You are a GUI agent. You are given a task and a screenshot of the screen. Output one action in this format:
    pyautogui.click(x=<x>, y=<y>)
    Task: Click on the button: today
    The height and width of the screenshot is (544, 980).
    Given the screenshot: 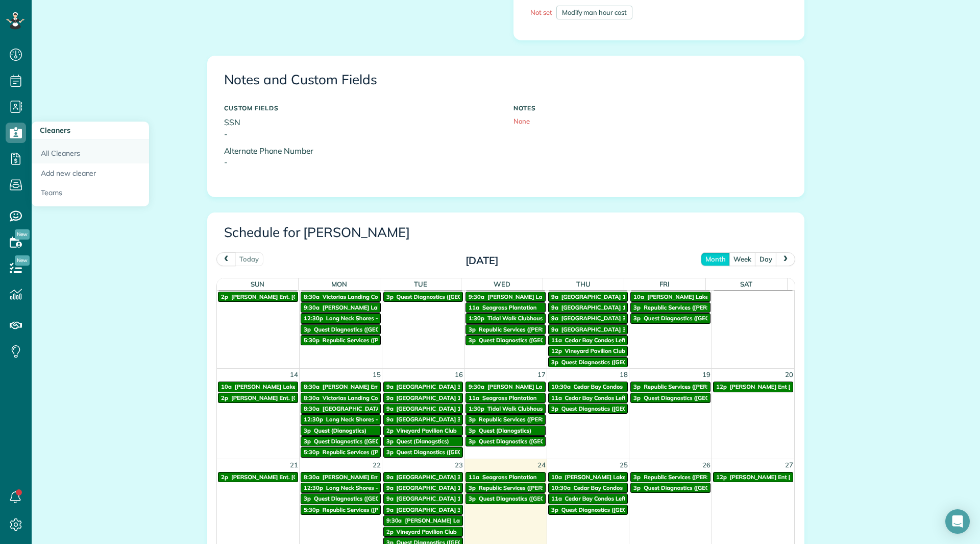 What is the action you would take?
    pyautogui.click(x=249, y=259)
    